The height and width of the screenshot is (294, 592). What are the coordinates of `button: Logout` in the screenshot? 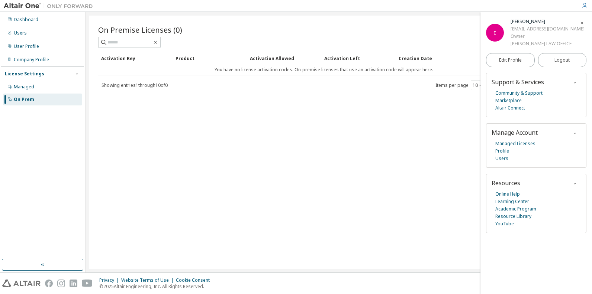 It's located at (562, 60).